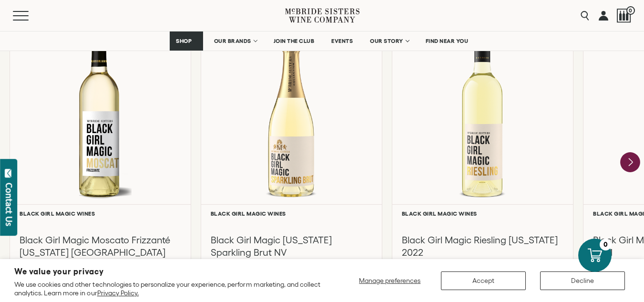 Image resolution: width=644 pixels, height=302 pixels. What do you see at coordinates (168, 288) in the screenshot?
I see `p: We use cookies and other technologies to personalize your experience, perform marketing, and coll...` at bounding box center [168, 288].